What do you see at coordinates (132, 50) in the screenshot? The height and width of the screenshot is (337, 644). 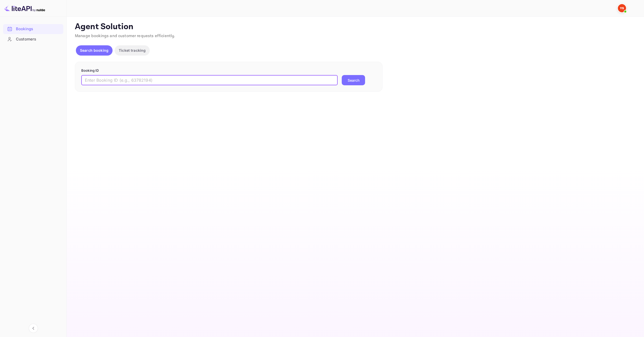 I see `p: Ticket tracking` at bounding box center [132, 50].